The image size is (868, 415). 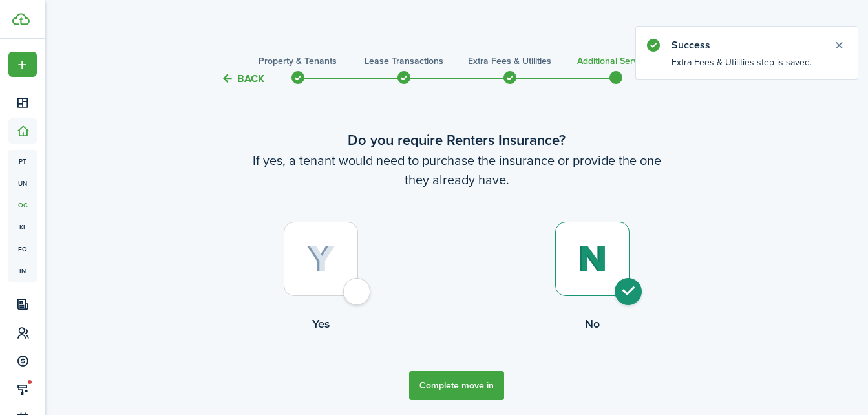 What do you see at coordinates (456, 386) in the screenshot?
I see `button: Complete move in` at bounding box center [456, 386].